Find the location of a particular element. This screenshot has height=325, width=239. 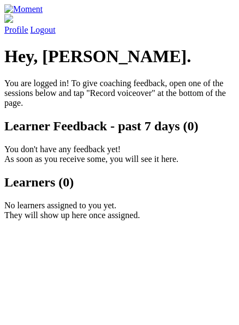

p: No learners assigned to you yet. They will show up here once assigned. is located at coordinates (119, 210).